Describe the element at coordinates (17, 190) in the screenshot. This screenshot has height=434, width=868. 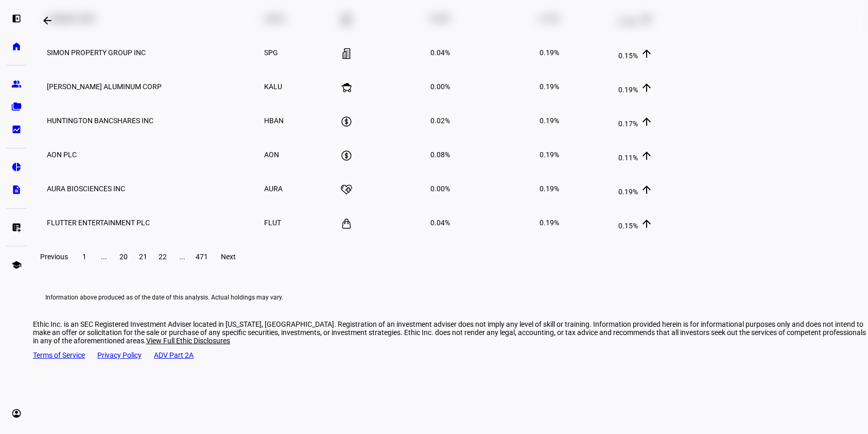
I see `eth-mat-symbol: description` at that location.